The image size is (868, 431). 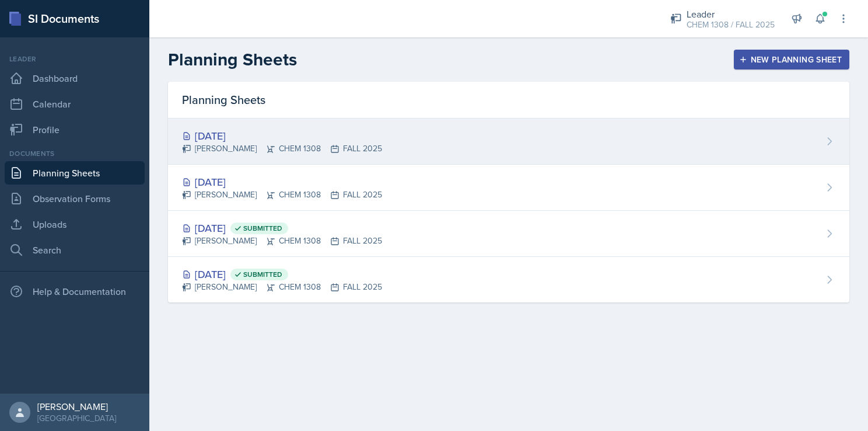 What do you see at coordinates (792, 60) in the screenshot?
I see `button: New Planning Sheet` at bounding box center [792, 60].